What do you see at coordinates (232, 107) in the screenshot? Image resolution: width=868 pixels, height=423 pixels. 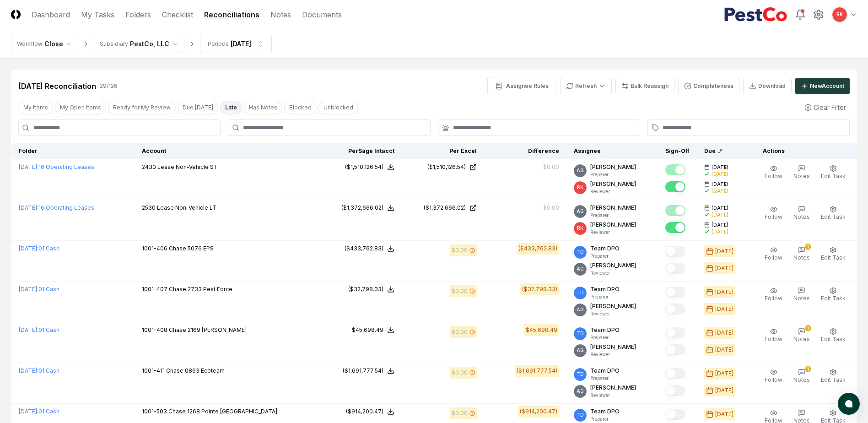 I see `button: Late` at bounding box center [232, 107].